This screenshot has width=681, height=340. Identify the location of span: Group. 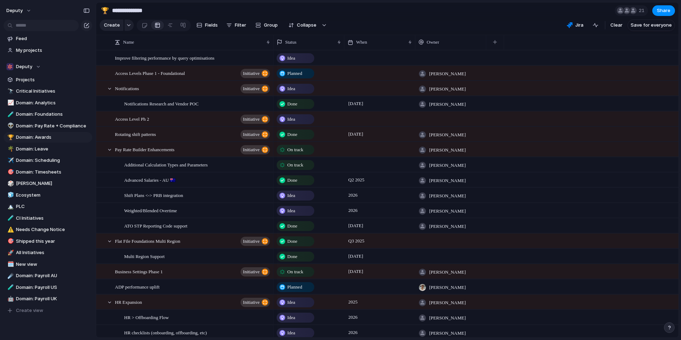
(270, 25).